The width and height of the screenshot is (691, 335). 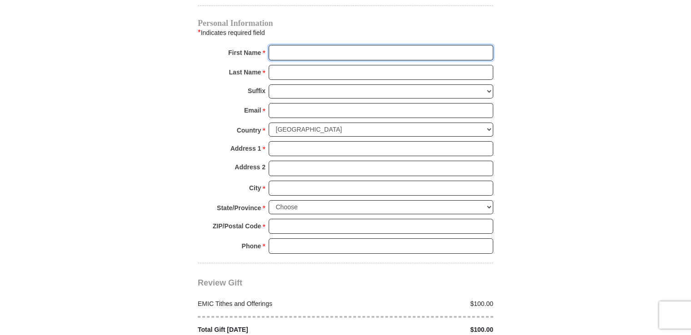 What do you see at coordinates (246, 149) in the screenshot?
I see `strong: Address 1` at bounding box center [246, 149].